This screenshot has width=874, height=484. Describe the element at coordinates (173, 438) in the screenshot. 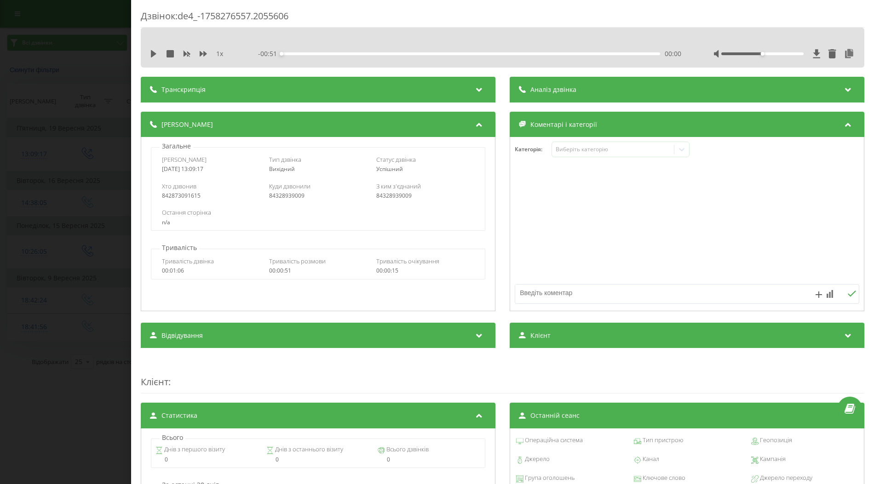

I see `p: Всього` at that location.